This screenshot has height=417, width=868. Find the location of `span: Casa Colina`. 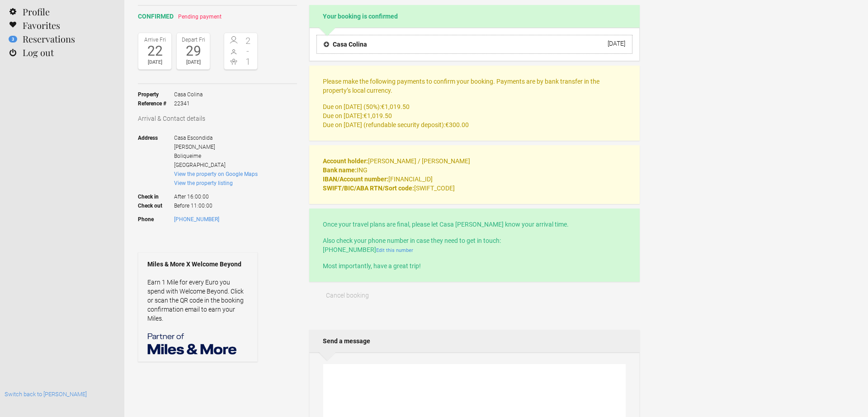

span: Casa Colina is located at coordinates (188, 95).